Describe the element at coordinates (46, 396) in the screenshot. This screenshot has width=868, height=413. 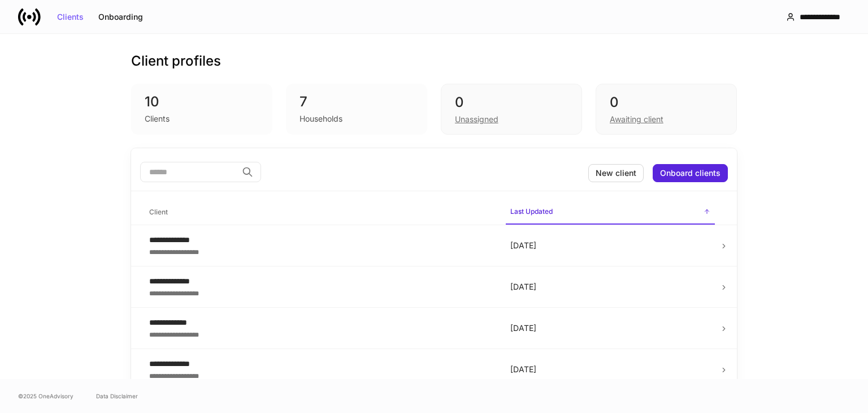
I see `span: © 2025 OneAdvisory` at that location.